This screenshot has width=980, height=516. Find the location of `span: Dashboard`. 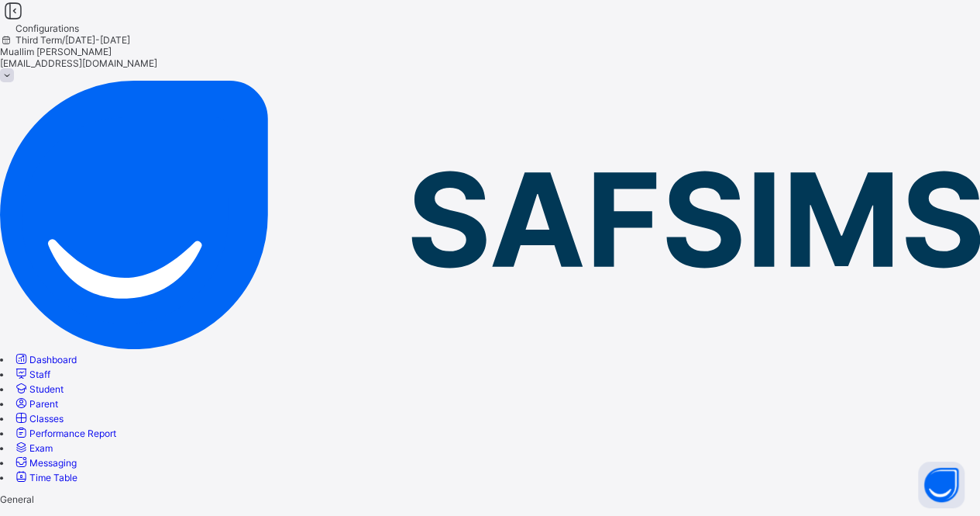

span: Dashboard is located at coordinates (52, 359).